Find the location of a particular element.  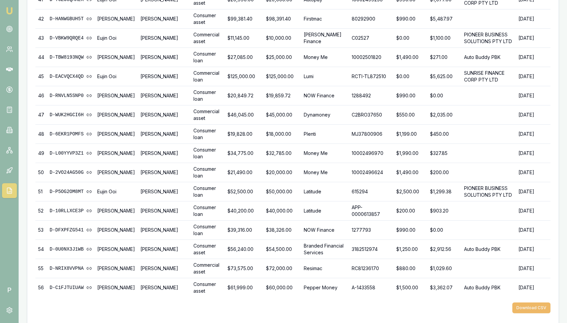

td: $73,575.00 is located at coordinates (244, 269).